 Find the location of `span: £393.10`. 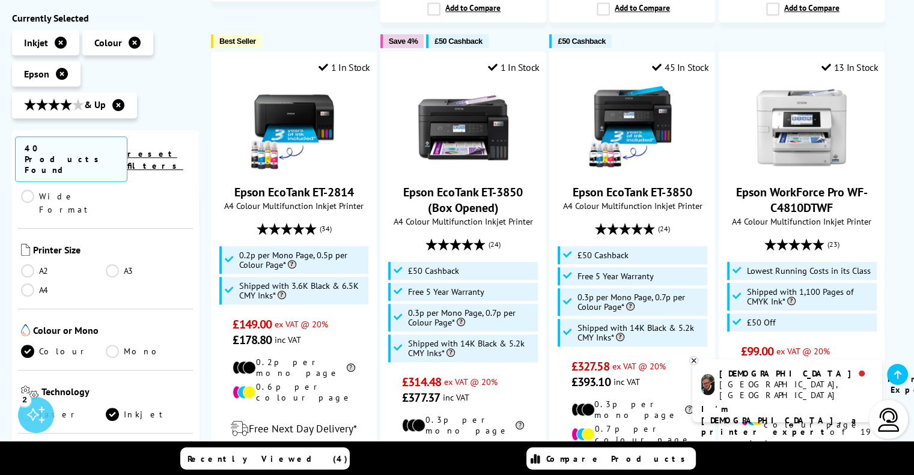

span: £393.10 is located at coordinates (591, 382).